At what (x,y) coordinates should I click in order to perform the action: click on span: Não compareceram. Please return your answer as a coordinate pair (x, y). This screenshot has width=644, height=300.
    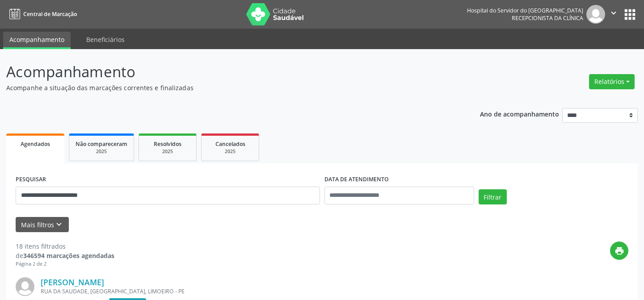
    Looking at the image, I should click on (101, 144).